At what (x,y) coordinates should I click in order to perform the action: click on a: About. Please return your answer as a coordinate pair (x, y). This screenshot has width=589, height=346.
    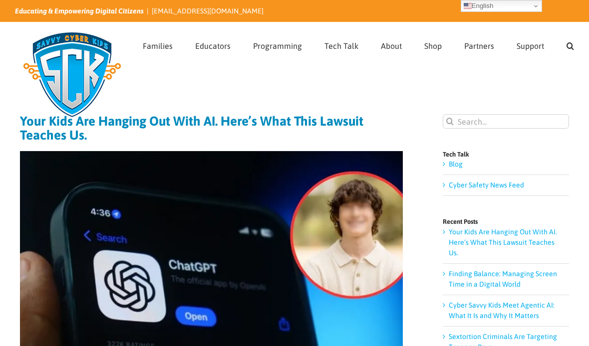
    Looking at the image, I should click on (391, 44).